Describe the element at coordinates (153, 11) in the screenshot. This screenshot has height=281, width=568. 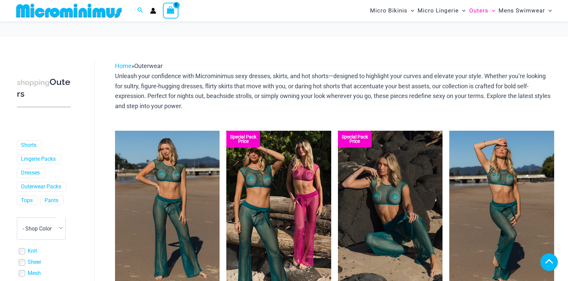
I see `a: Account icon link` at that location.